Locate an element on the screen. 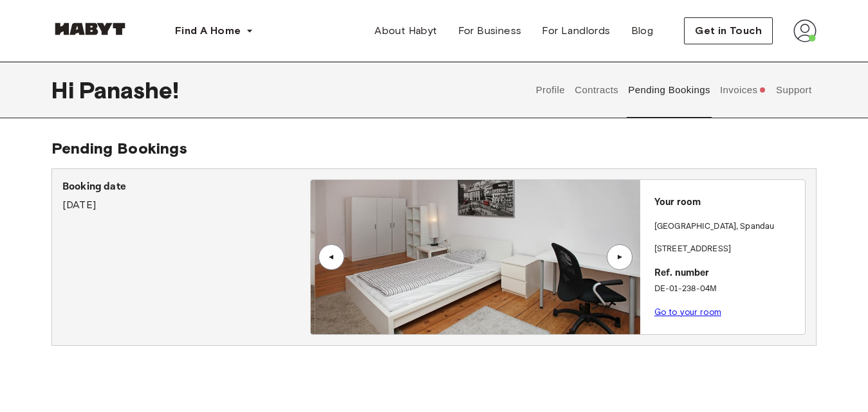 The image size is (868, 412). p: Ref. number is located at coordinates (728, 273).